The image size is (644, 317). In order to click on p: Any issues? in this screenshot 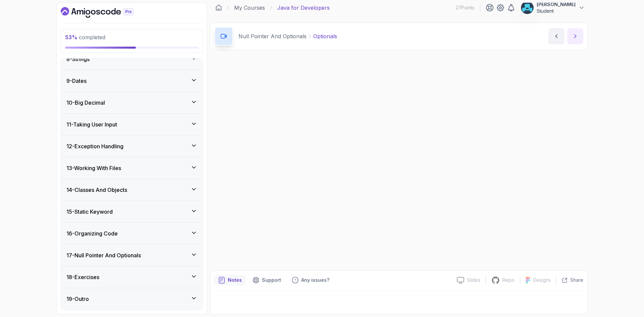, I will do `click(316, 281)`.